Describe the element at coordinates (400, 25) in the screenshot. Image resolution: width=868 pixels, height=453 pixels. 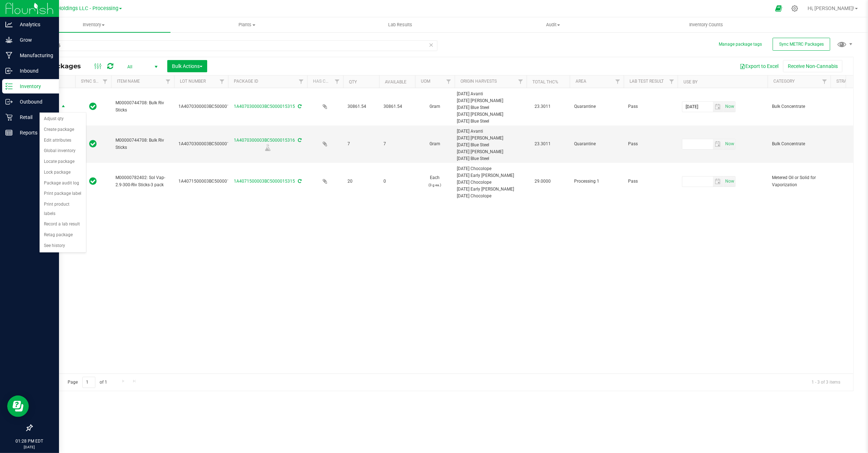
I see `a: Lab Results` at that location.